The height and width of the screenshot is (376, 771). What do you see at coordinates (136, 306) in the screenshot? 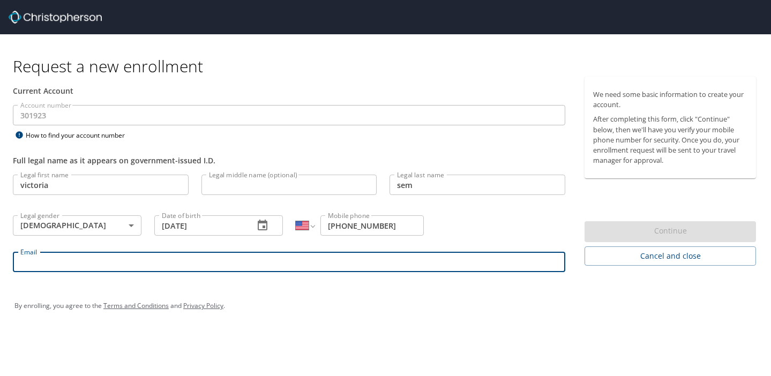
I see `a: Terms and Conditions` at bounding box center [136, 306].